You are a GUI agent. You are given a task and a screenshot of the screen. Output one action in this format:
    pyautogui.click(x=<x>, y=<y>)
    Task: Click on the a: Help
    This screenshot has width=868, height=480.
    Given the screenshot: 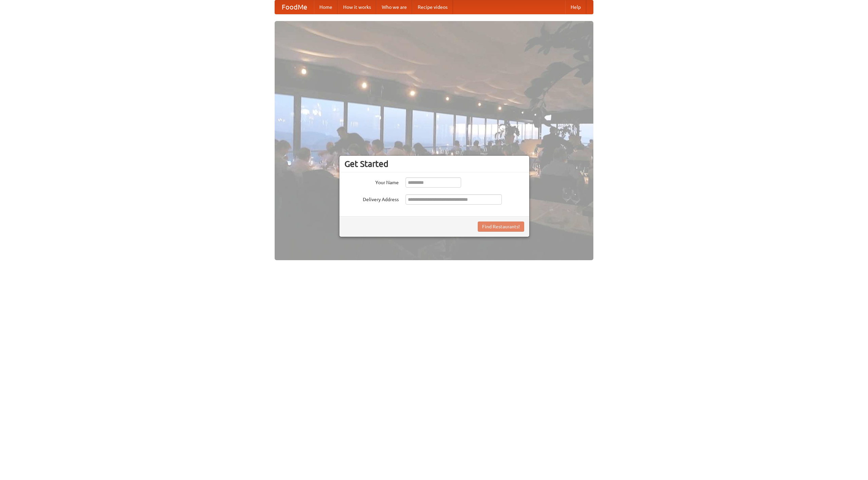 What is the action you would take?
    pyautogui.click(x=576, y=7)
    